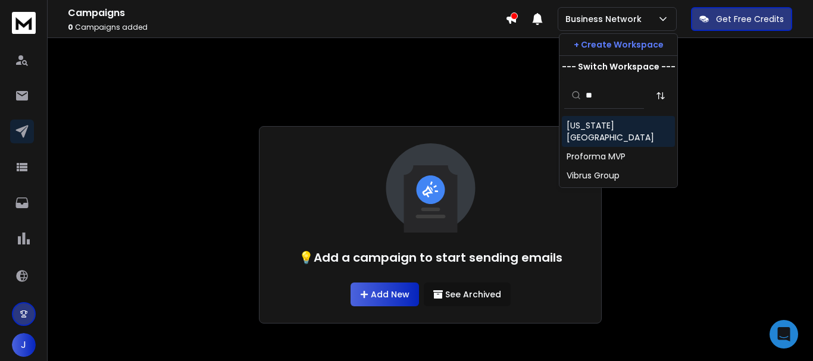 The image size is (813, 361). What do you see at coordinates (618, 67) in the screenshot?
I see `p: --- Switch Workspace ---` at bounding box center [618, 67].